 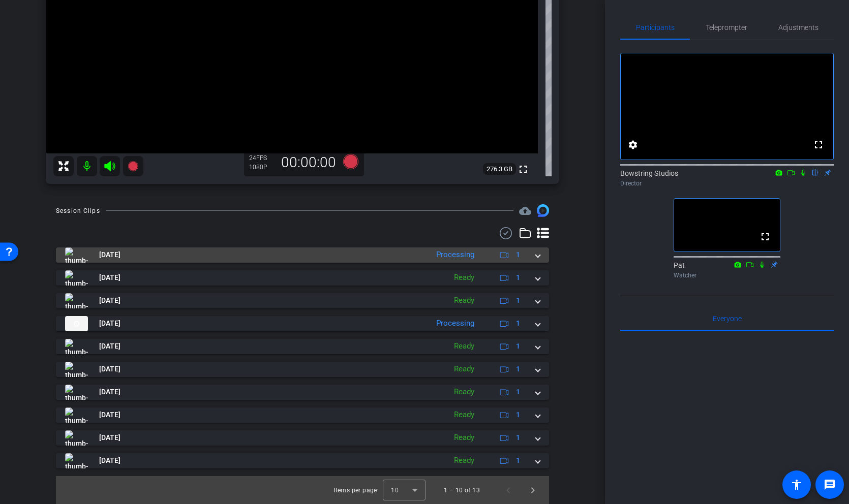 I want to click on span: FPS, so click(x=261, y=158).